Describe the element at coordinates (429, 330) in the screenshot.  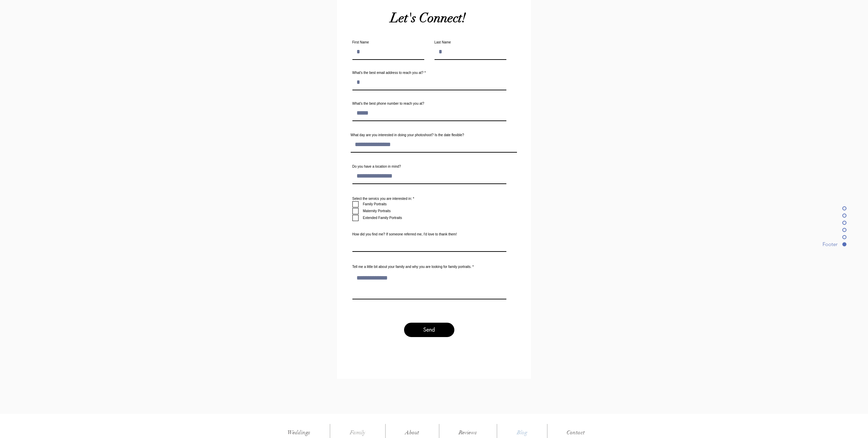
I see `span: Send` at that location.